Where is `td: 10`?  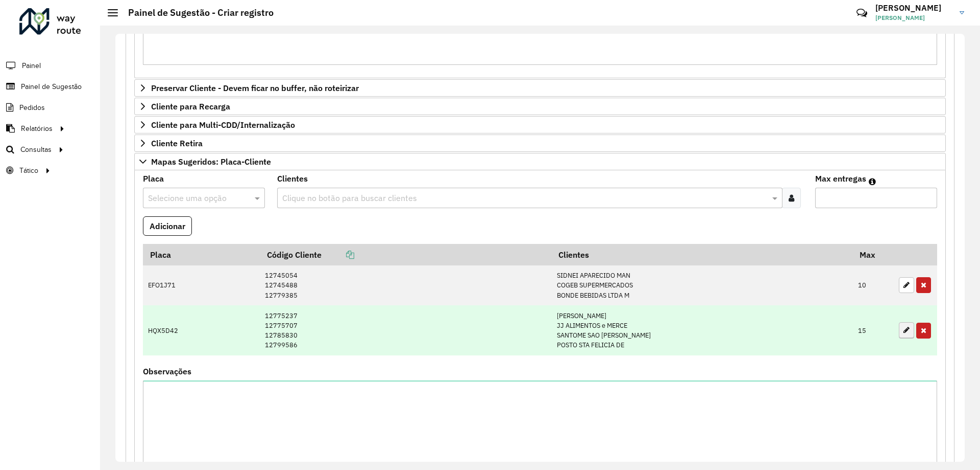 td: 10 is located at coordinates (873, 285).